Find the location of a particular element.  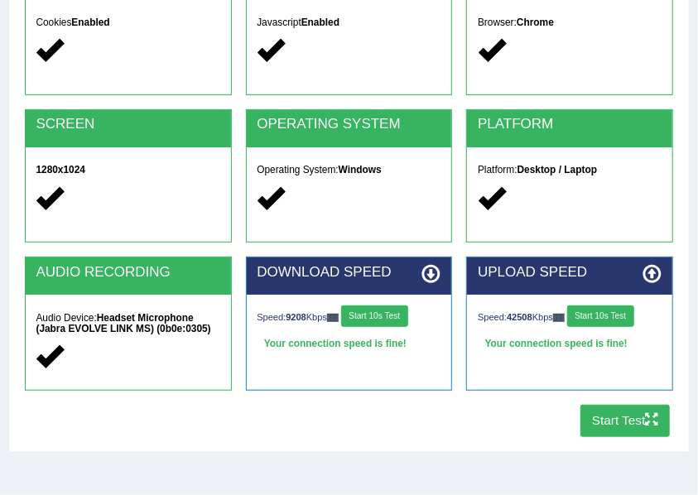

button: Start Test is located at coordinates (625, 420).